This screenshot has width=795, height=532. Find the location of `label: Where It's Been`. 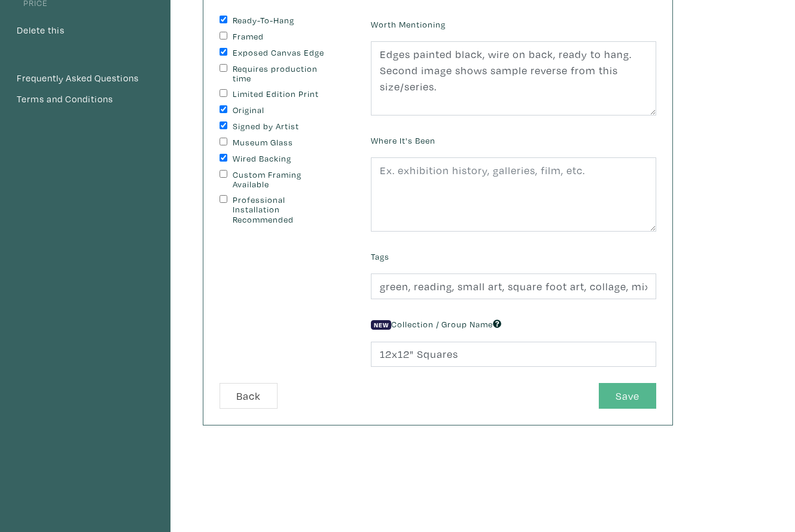

label: Where It's Been is located at coordinates (403, 141).